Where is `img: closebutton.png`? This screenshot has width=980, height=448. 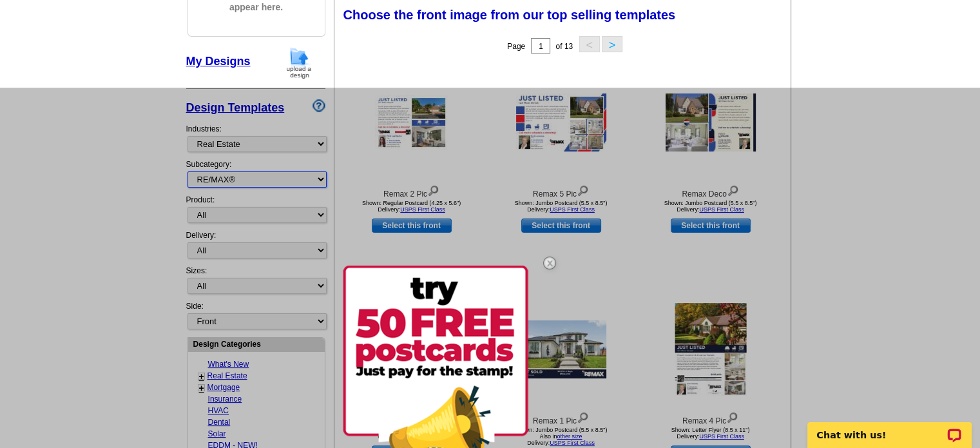
img: closebutton.png is located at coordinates (549, 263).